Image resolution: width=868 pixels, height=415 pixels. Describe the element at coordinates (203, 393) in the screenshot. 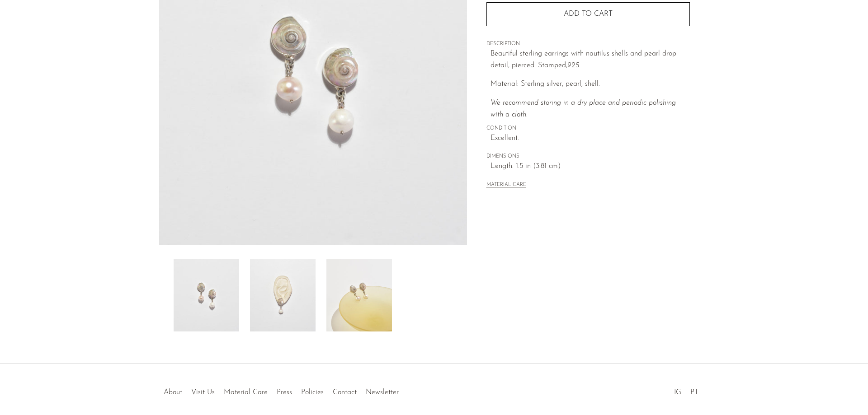

I see `a: Visit Us` at that location.